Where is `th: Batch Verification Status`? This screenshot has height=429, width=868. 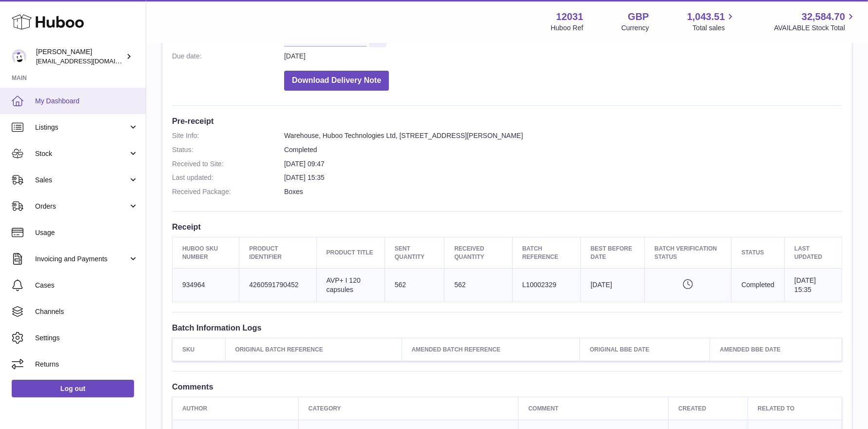 th: Batch Verification Status is located at coordinates (688, 253).